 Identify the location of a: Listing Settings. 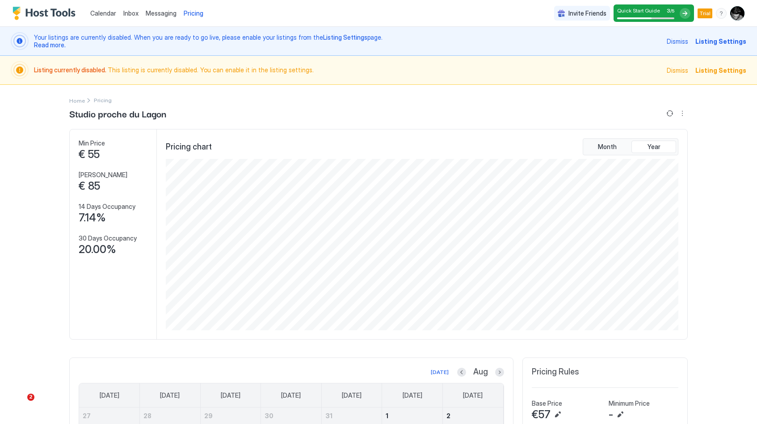
(345, 37).